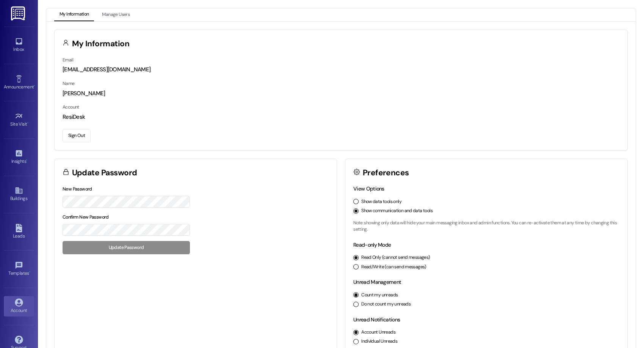  Describe the element at coordinates (372, 245) in the screenshot. I see `label: Read-only Mode` at that location.